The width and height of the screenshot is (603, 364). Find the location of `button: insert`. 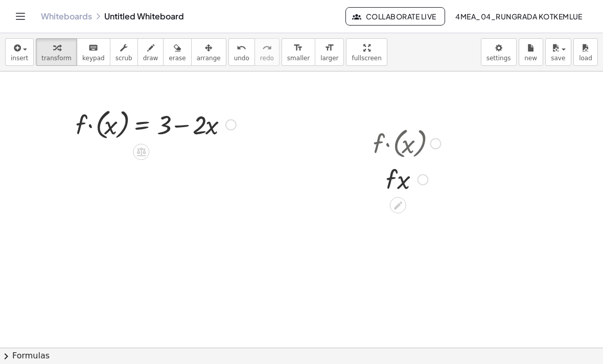

button: insert is located at coordinates (20, 52).